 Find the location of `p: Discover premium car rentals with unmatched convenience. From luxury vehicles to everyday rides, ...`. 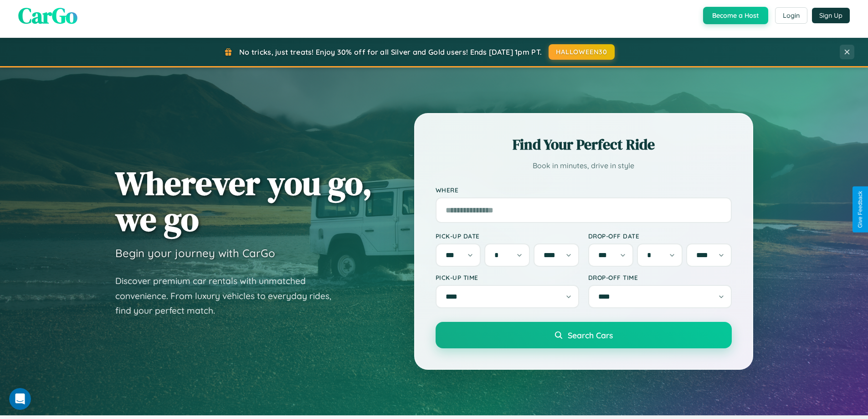

p: Discover premium car rentals with unmatched convenience. From luxury vehicles to everyday rides, ... is located at coordinates (229, 296).